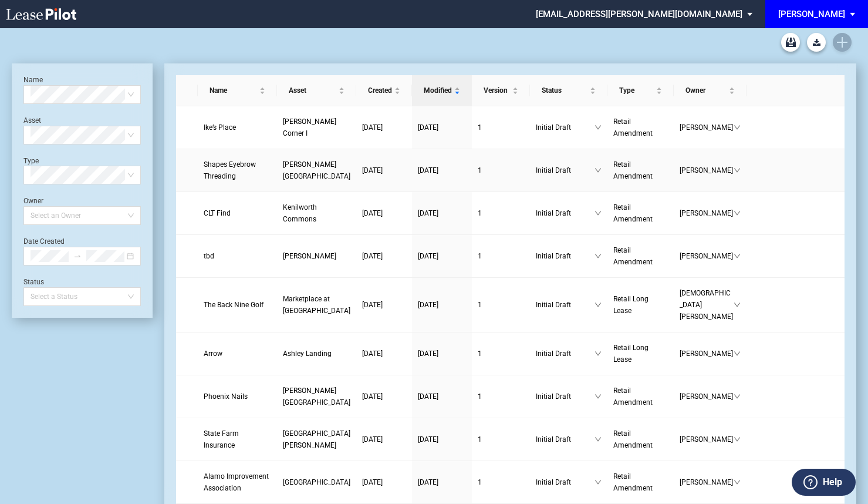 The image size is (868, 504). What do you see at coordinates (437, 90) in the screenshot?
I see `span: Modified` at bounding box center [437, 90].